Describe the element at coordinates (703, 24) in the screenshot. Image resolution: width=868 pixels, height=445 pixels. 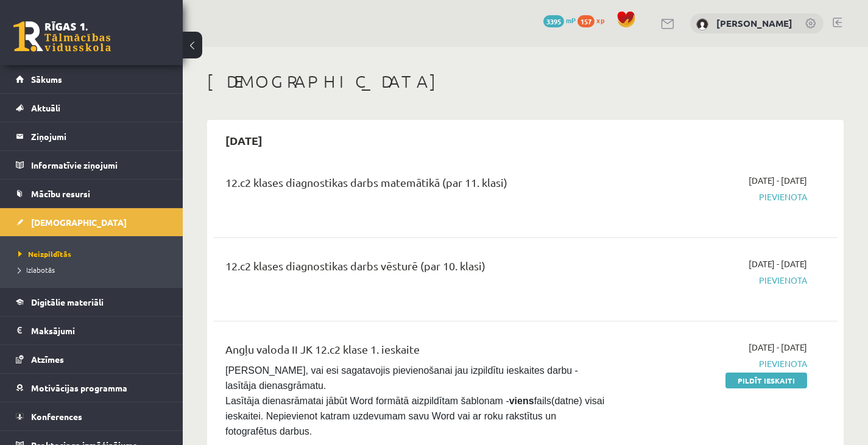
I see `img: Nikoletta Nikolajenko` at that location.